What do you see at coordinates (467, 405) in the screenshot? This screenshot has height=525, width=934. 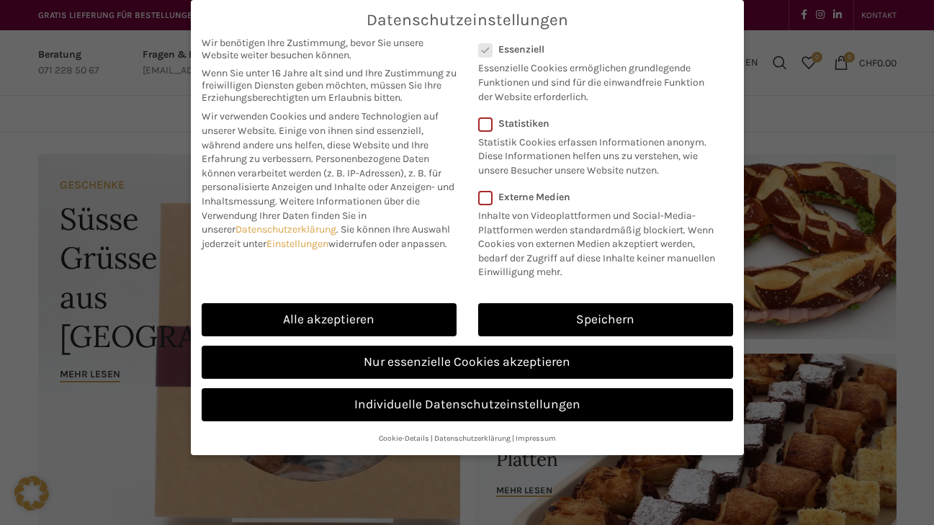 I see `a: Individuelle Datenschutzeinstellungen` at bounding box center [467, 405].